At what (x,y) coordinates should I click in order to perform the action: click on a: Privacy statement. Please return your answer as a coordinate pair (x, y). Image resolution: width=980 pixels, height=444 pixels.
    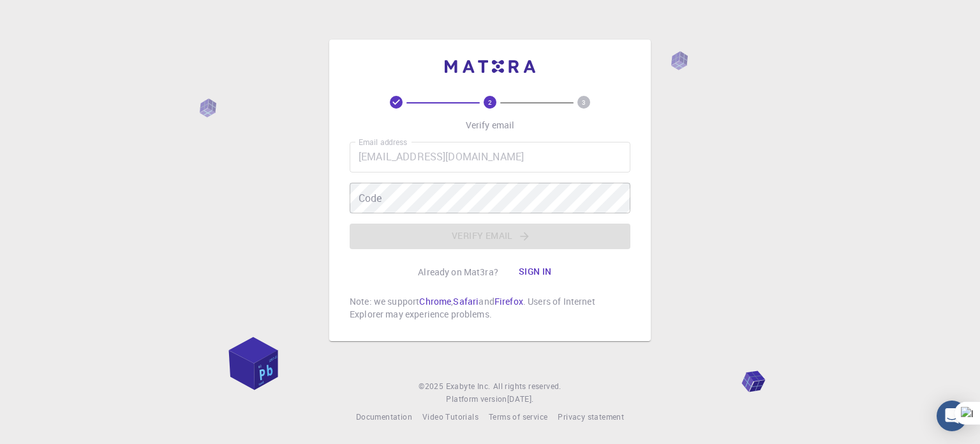
    Looking at the image, I should click on (591, 417).